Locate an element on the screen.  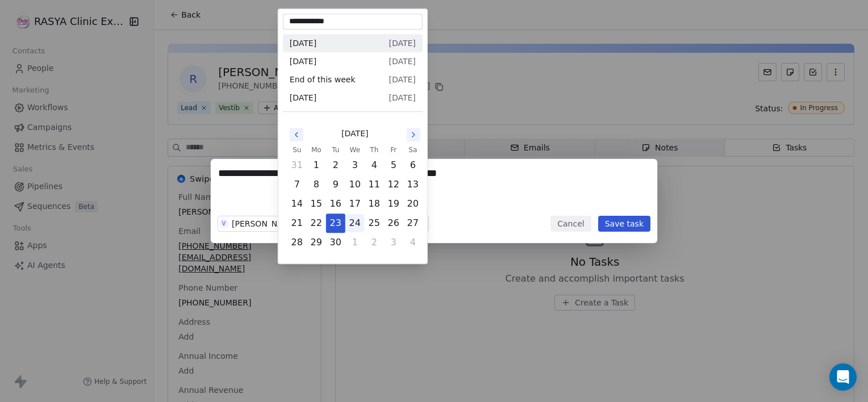
button: Monday, September 29th, 2025 is located at coordinates (316, 242).